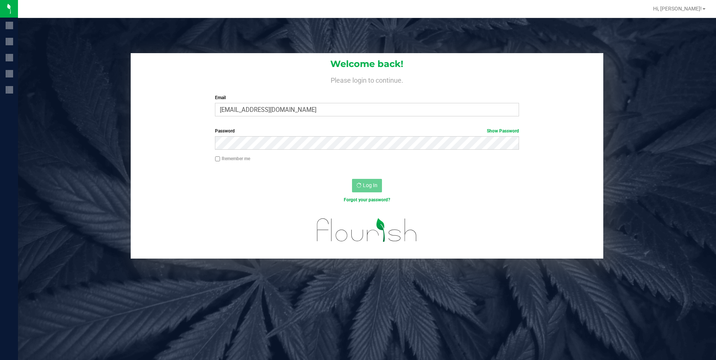  I want to click on span: Password, so click(225, 131).